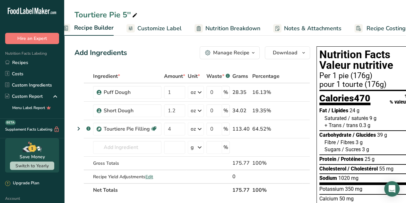 The height and width of the screenshot is (203, 406). Describe the element at coordinates (10, 122) in the screenshot. I see `div: BETA` at that location.